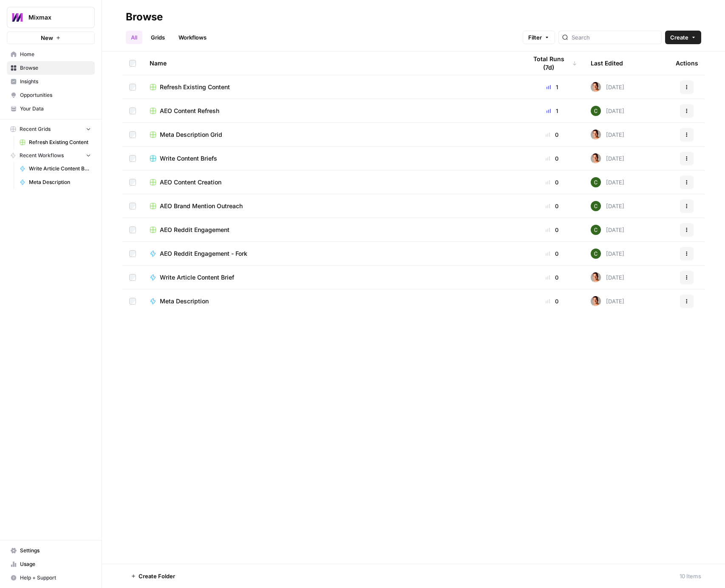 The height and width of the screenshot is (588, 725). What do you see at coordinates (50, 155) in the screenshot?
I see `button: Recent Workflows` at bounding box center [50, 155].